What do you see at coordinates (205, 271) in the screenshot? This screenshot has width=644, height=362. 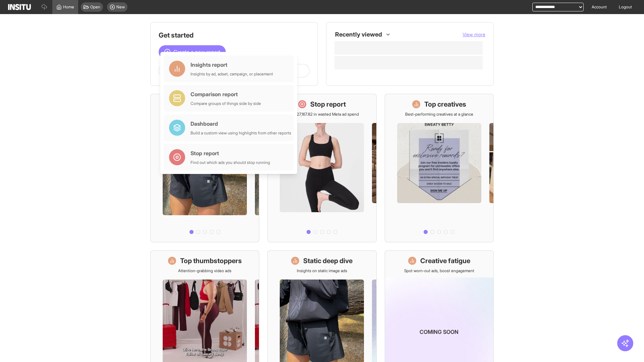 I see `p: Attention-grabbing video ads` at bounding box center [205, 271].